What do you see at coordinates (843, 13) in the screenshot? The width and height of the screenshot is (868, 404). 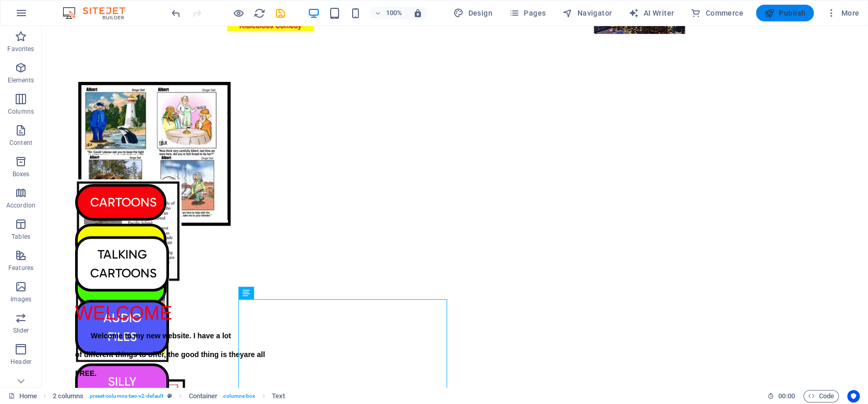 I see `button: More` at bounding box center [843, 13].